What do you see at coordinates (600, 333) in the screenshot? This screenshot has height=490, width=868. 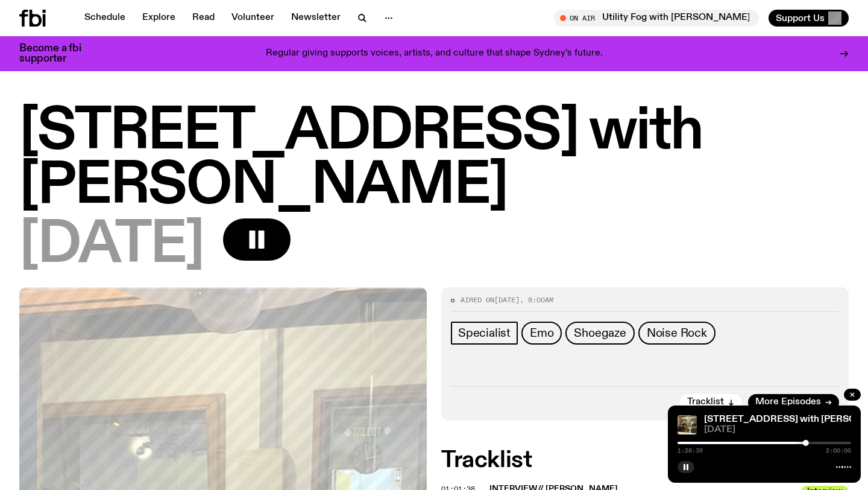 I see `a: Shoegaze` at bounding box center [600, 333].